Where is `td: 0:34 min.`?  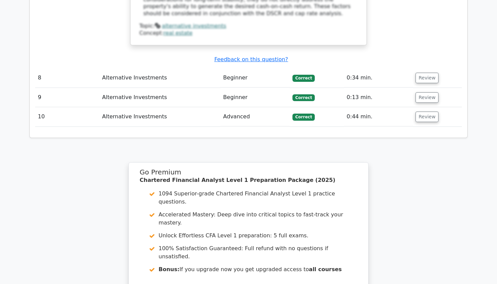
td: 0:34 min. is located at coordinates (378, 78).